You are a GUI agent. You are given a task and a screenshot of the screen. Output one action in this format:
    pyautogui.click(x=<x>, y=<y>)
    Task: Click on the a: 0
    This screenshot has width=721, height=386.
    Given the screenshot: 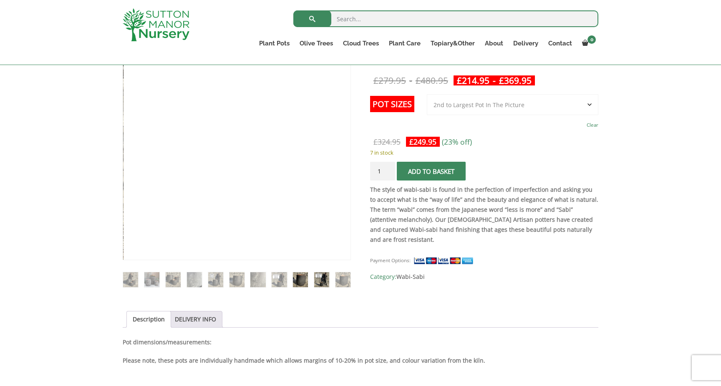 What is the action you would take?
    pyautogui.click(x=588, y=43)
    